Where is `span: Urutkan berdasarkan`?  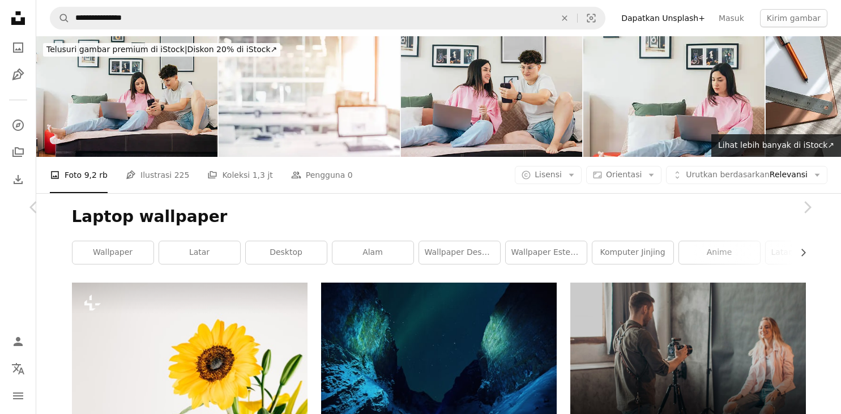
span: Urutkan berdasarkan is located at coordinates (728, 175).